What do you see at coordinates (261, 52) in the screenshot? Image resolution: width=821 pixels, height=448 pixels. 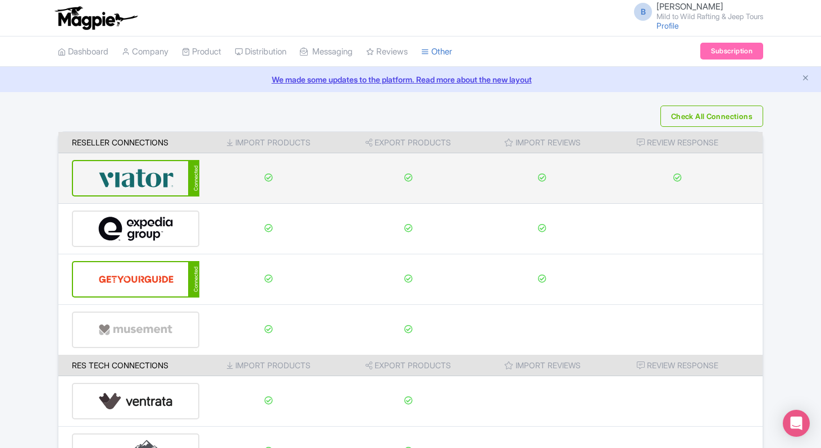 I see `a: Distribution` at bounding box center [261, 52].